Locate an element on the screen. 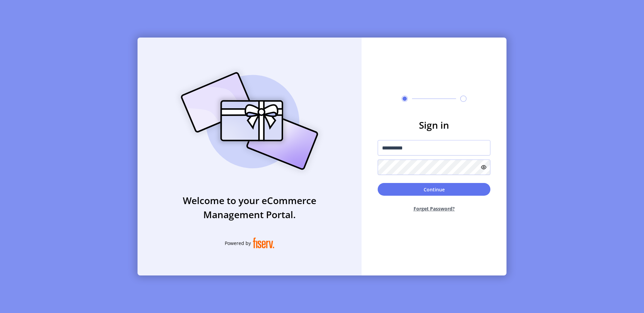 The height and width of the screenshot is (313, 644). button: Continue is located at coordinates (434, 189).